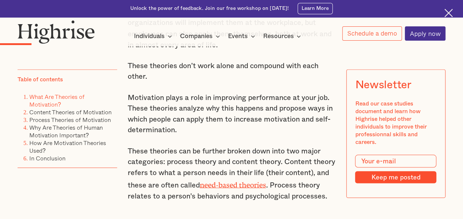 This screenshot has width=463, height=219. Describe the element at coordinates (231, 71) in the screenshot. I see `p: These theories don’t work alone and compound with each other.` at that location.